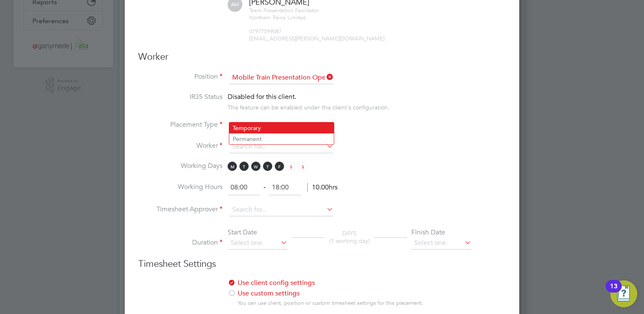 Image resolution: width=644 pixels, height=314 pixels. What do you see at coordinates (308, 106) in the screenshot?
I see `div: This feature can be enabled under this client's configuration.` at bounding box center [308, 106].